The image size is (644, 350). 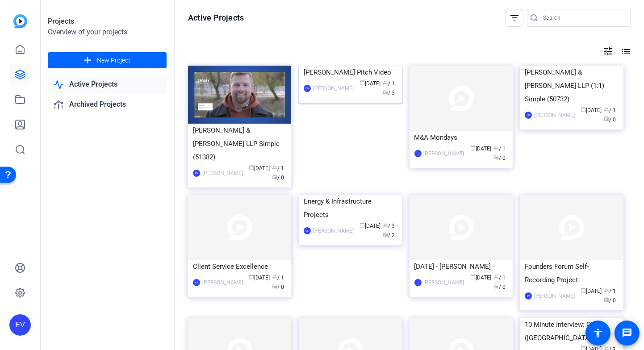 What do you see at coordinates (418, 154) in the screenshot?
I see `div: TE` at bounding box center [418, 154].